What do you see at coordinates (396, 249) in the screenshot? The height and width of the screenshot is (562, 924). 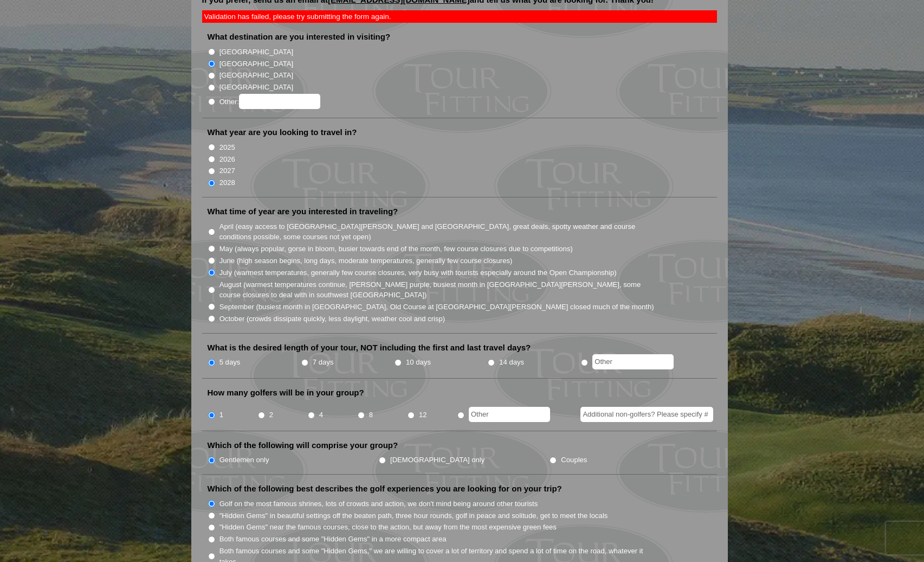 I see `label: May (always popular, gorse in bloom, busier towards end of the month, few course closures due to ...` at bounding box center [396, 249].